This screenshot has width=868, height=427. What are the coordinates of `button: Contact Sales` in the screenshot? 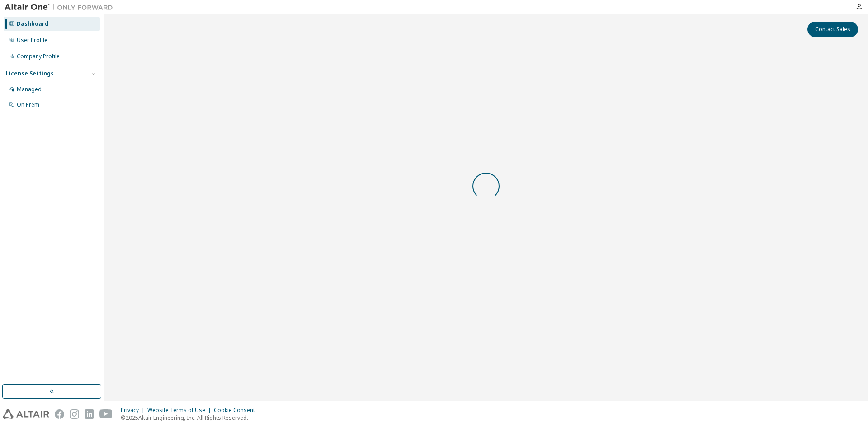 It's located at (832, 29).